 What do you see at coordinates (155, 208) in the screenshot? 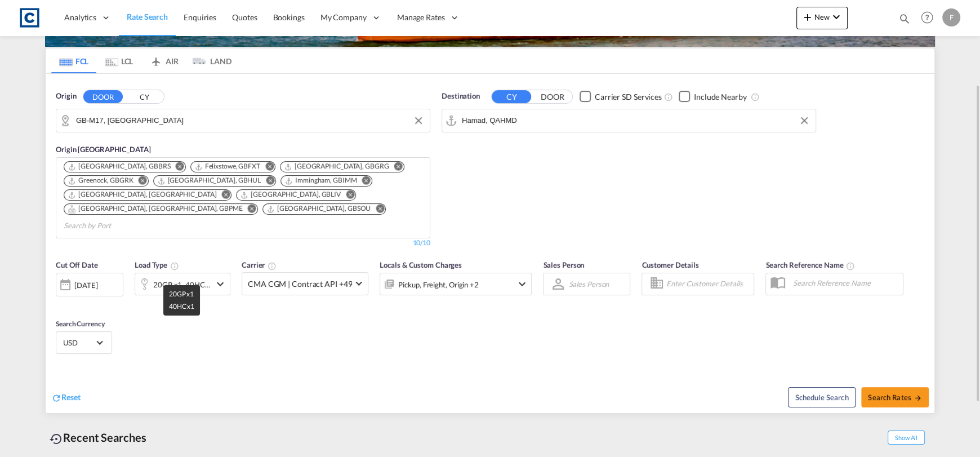
I see `div: Portsmouth, HAM, GBPME` at bounding box center [155, 208].